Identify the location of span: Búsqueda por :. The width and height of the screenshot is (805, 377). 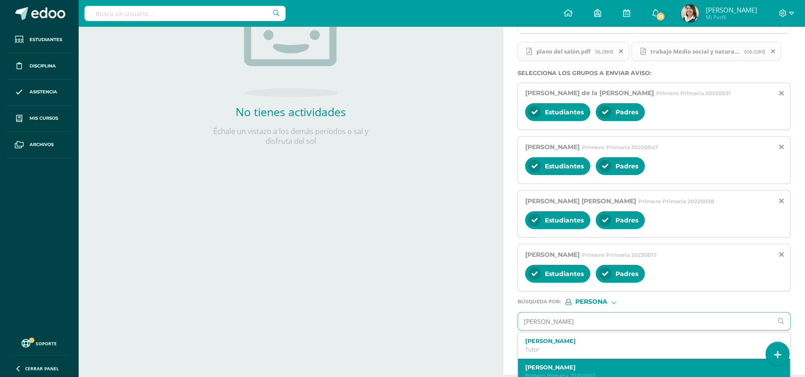
(539, 302).